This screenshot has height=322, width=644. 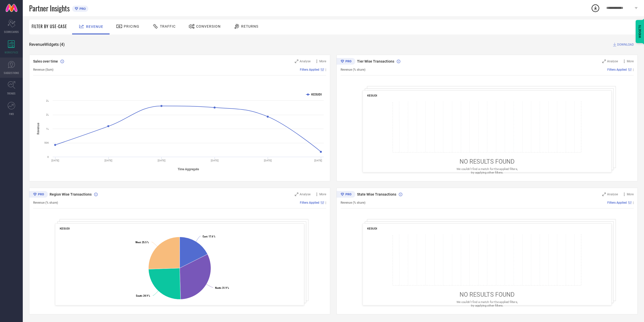 I want to click on tspan: Revenue, so click(x=38, y=129).